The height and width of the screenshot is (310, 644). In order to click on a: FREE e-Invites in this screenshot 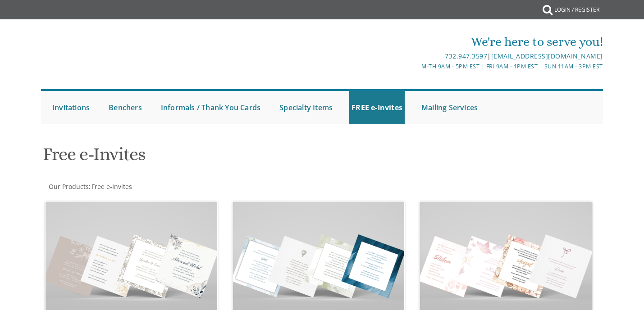, I will do `click(377, 108)`.